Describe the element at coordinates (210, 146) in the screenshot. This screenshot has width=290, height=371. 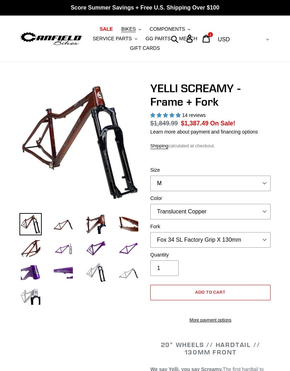
I see `div: calculated at checkout.` at that location.